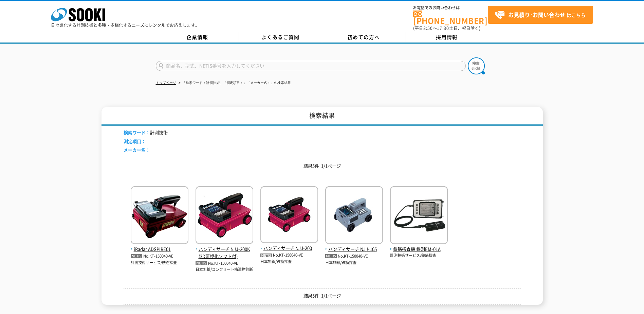 The width and height of the screenshot is (644, 314). Describe the element at coordinates (197, 37) in the screenshot. I see `a: 企業情報` at that location.